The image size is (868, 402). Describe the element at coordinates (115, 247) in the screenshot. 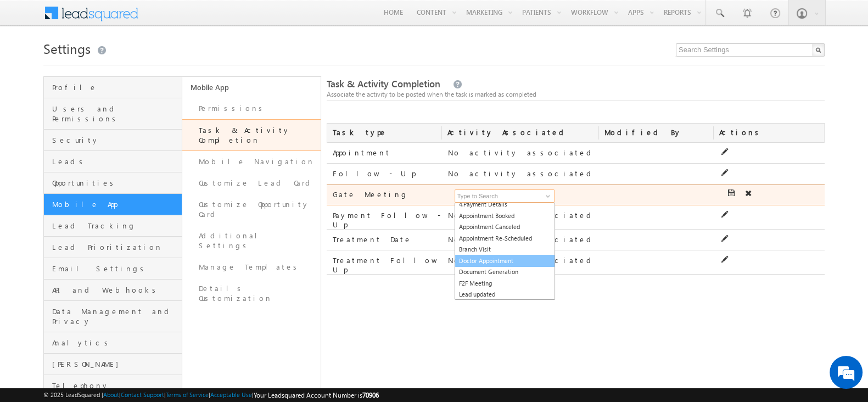

I see `span: Lead Prioritization` at that location.